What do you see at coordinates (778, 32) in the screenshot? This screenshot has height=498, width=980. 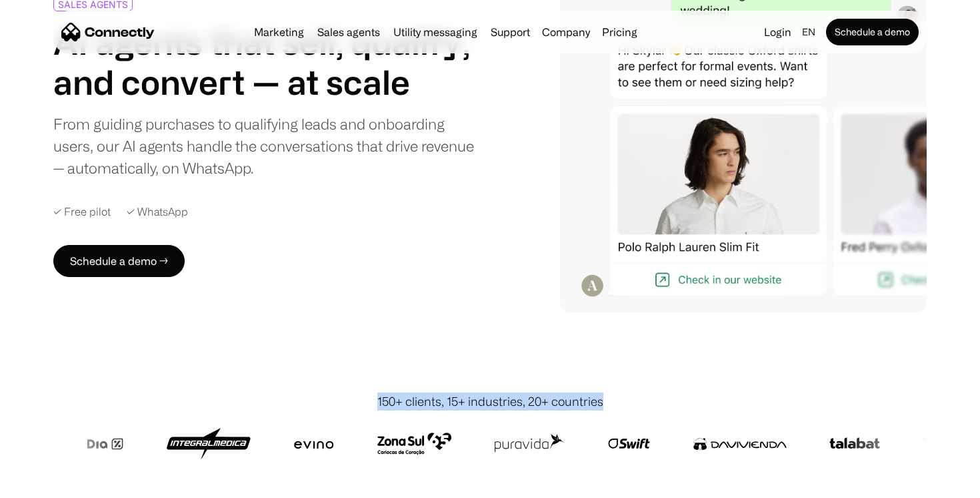 I see `a: Login` at bounding box center [778, 32].